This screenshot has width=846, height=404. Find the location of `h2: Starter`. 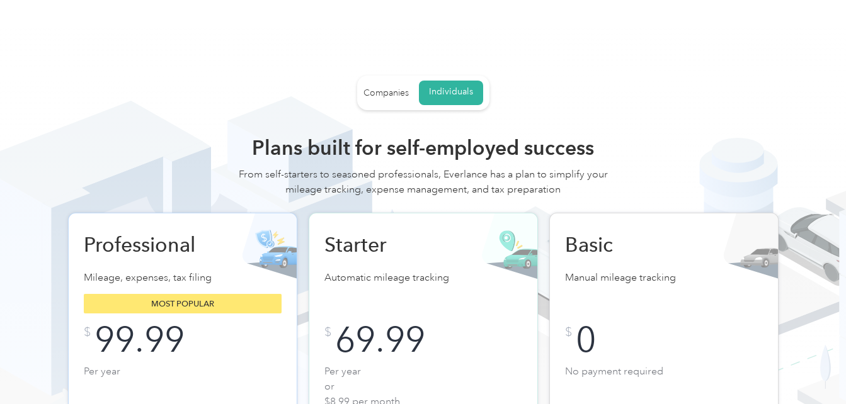

h2: Starter is located at coordinates (391, 245).